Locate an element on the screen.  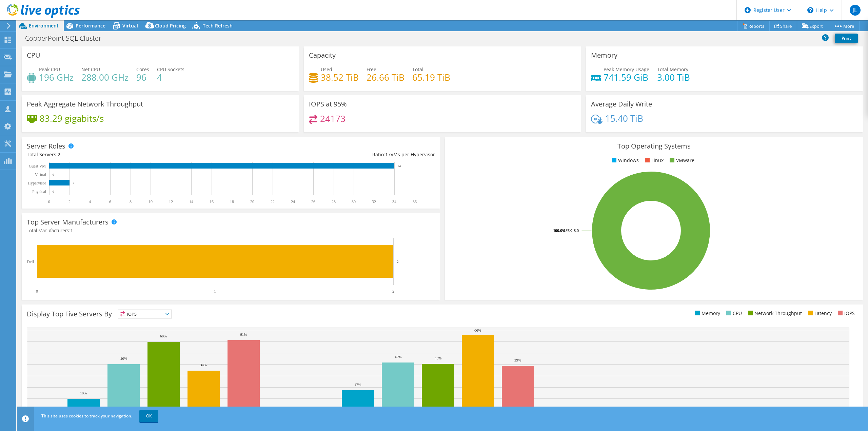
text: Dell is located at coordinates (31, 262).